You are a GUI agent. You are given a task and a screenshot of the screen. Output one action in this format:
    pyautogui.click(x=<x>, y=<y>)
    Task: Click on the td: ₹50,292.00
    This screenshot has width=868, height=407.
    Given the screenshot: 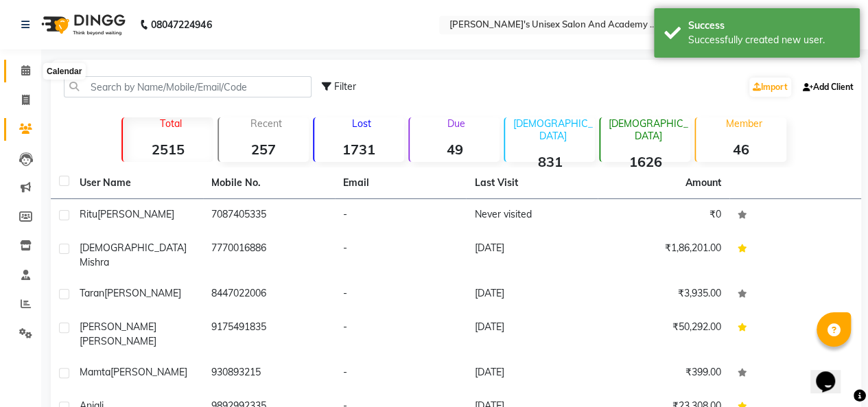 What is the action you would take?
    pyautogui.click(x=664, y=334)
    